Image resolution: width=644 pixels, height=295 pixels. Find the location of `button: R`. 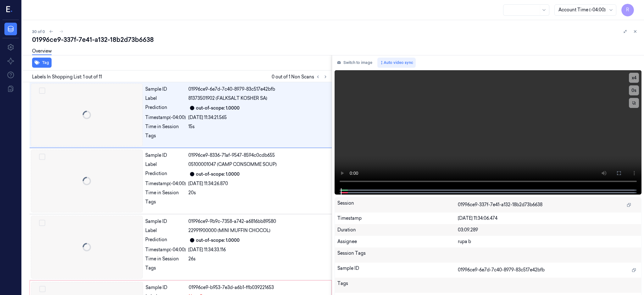

button: R is located at coordinates (628, 10).